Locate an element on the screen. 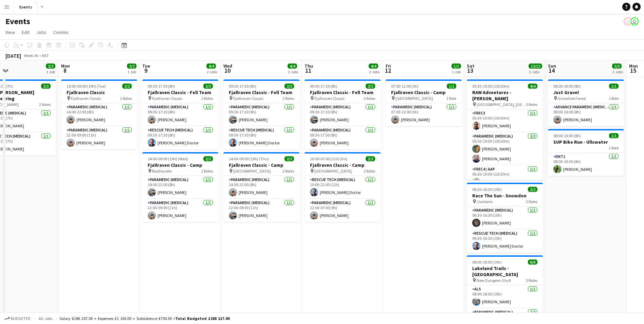 The width and height of the screenshot is (644, 324). a: View is located at coordinates (10, 32).